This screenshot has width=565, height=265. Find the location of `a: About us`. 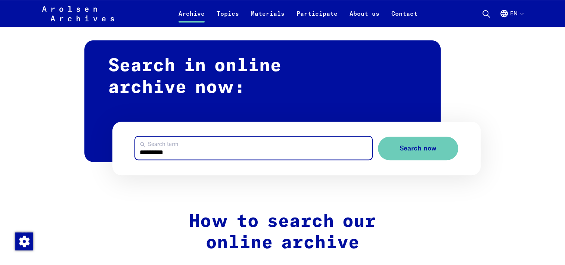

a: About us is located at coordinates (365, 18).